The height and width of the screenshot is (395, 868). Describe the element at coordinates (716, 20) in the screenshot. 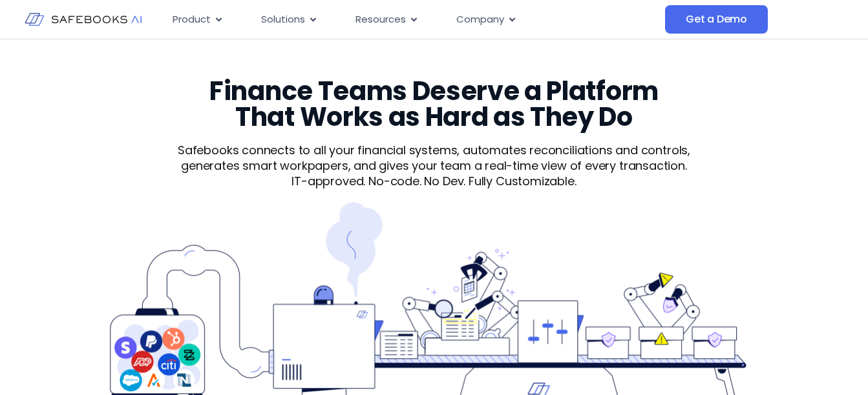

I see `a: Get a Demo` at that location.